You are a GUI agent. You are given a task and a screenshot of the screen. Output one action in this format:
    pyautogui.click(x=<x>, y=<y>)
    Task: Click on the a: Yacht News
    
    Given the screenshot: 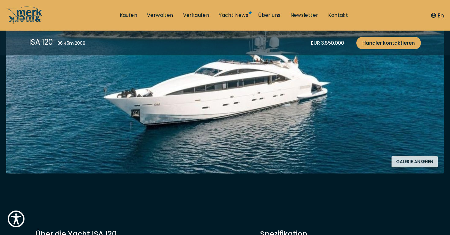 What is the action you would take?
    pyautogui.click(x=234, y=15)
    